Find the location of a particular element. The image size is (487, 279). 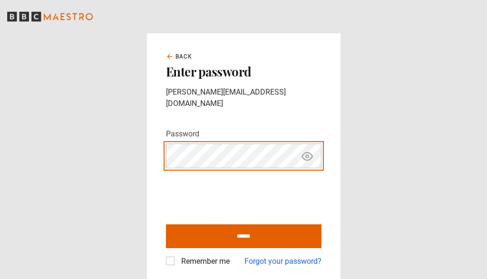

label: Remember me is located at coordinates (203, 261).